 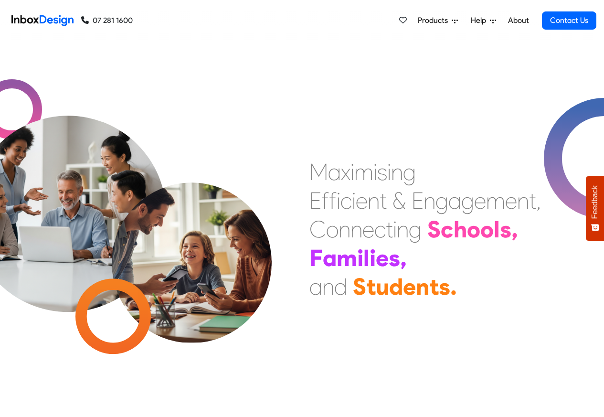 I want to click on a: 07 281 1600, so click(x=107, y=21).